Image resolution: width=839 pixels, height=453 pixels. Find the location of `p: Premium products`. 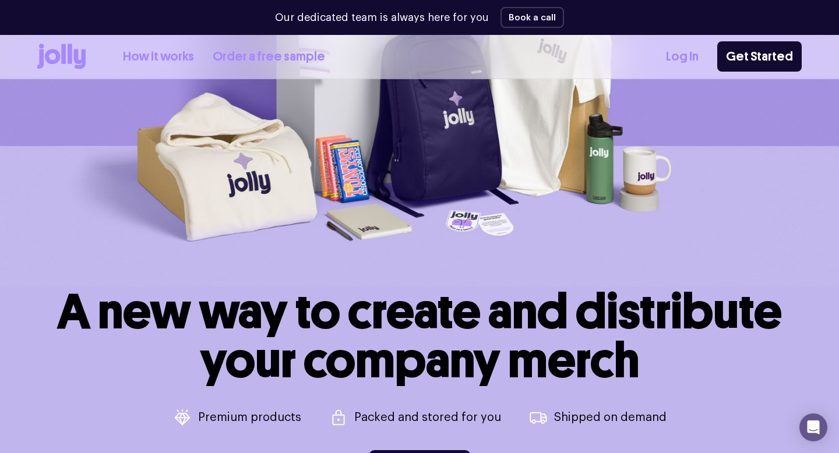

p: Premium products is located at coordinates (249, 418).